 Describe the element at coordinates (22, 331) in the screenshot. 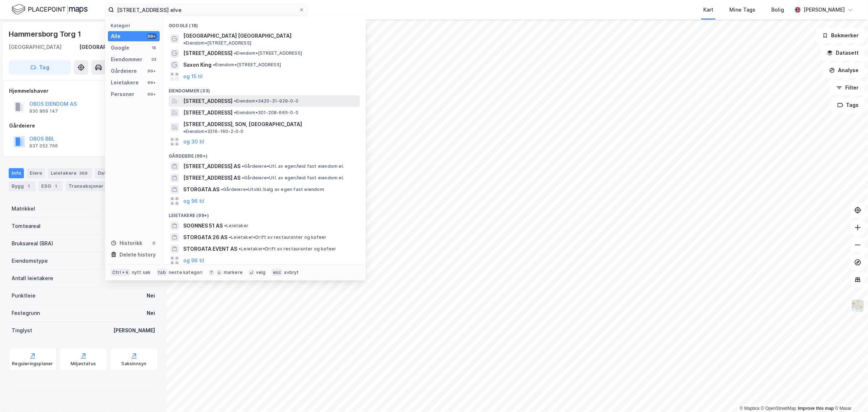

I see `div: Tinglyst` at that location.